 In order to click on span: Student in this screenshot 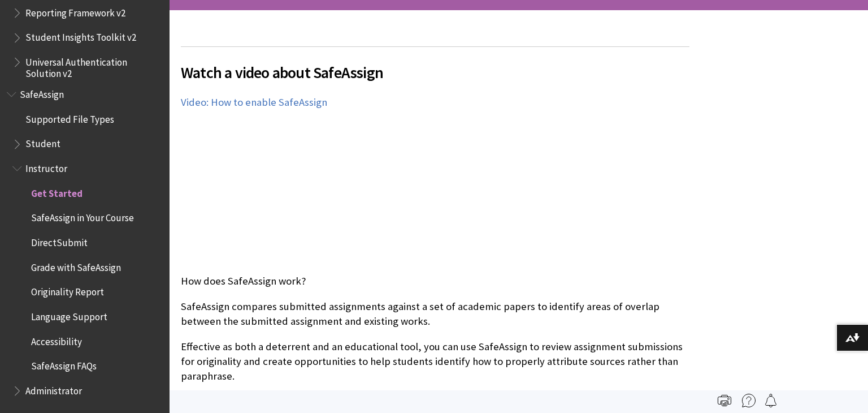, I will do `click(43, 142)`.